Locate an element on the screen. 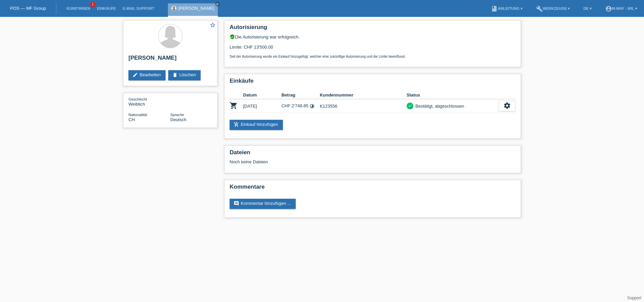  span: Sprache is located at coordinates (177, 114).